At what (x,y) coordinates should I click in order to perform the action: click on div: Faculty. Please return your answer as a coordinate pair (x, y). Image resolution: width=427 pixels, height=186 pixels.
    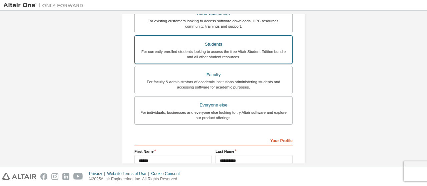
    Looking at the image, I should click on (213, 75).